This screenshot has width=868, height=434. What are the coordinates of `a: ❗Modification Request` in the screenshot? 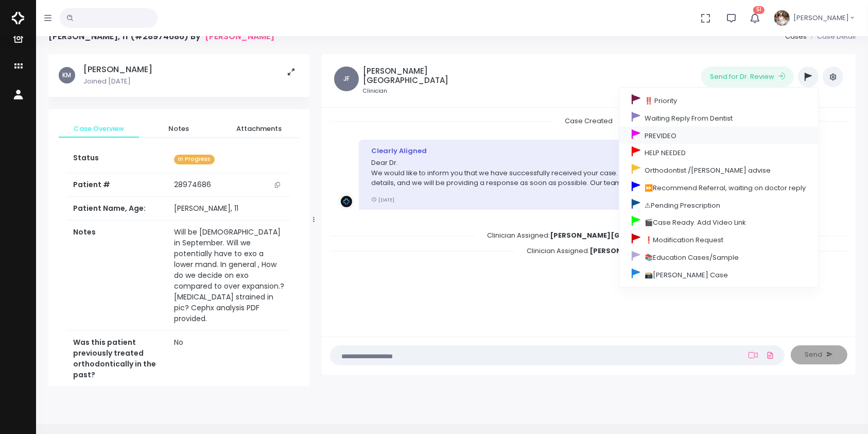 It's located at (719, 240).